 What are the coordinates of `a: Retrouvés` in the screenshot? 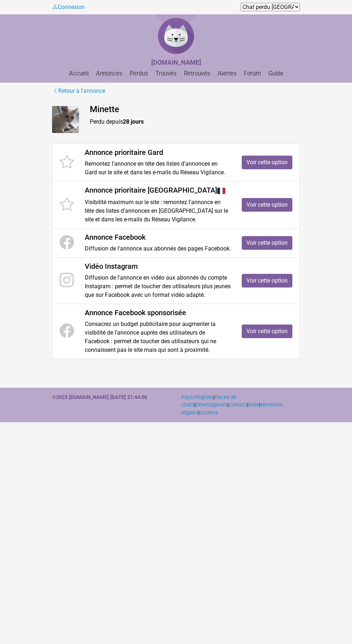 It's located at (197, 73).